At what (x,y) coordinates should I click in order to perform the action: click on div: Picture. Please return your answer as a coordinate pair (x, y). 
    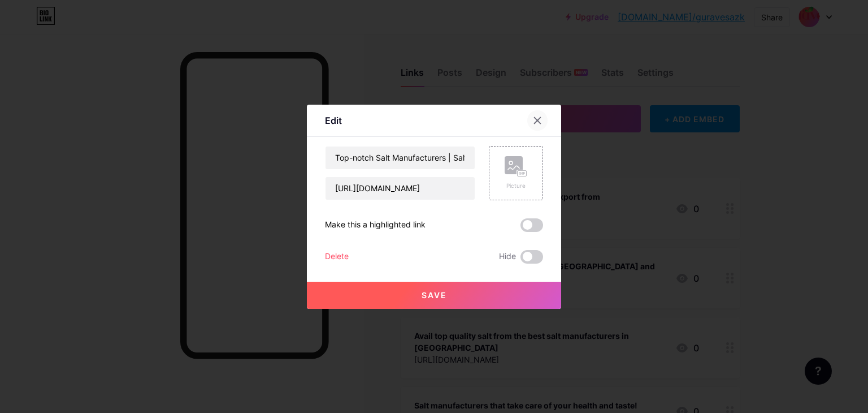
    Looking at the image, I should click on (516, 186).